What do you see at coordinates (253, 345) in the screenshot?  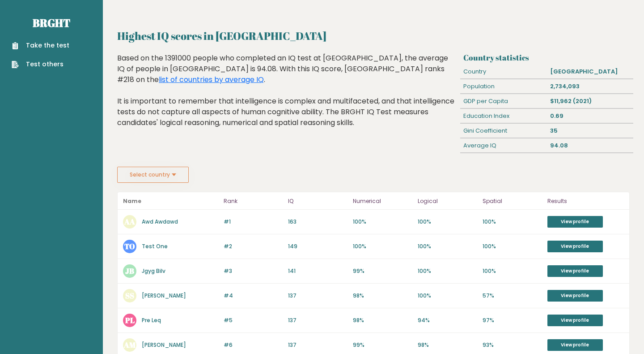 I see `p: #6` at bounding box center [253, 345].